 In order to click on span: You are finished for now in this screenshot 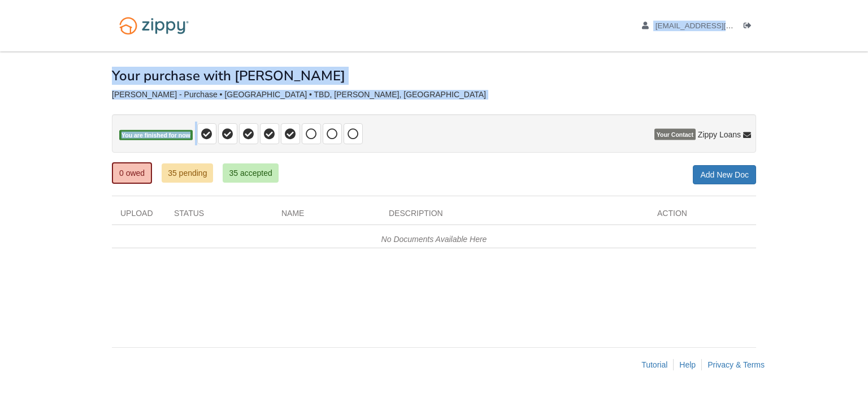, I will do `click(156, 135)`.